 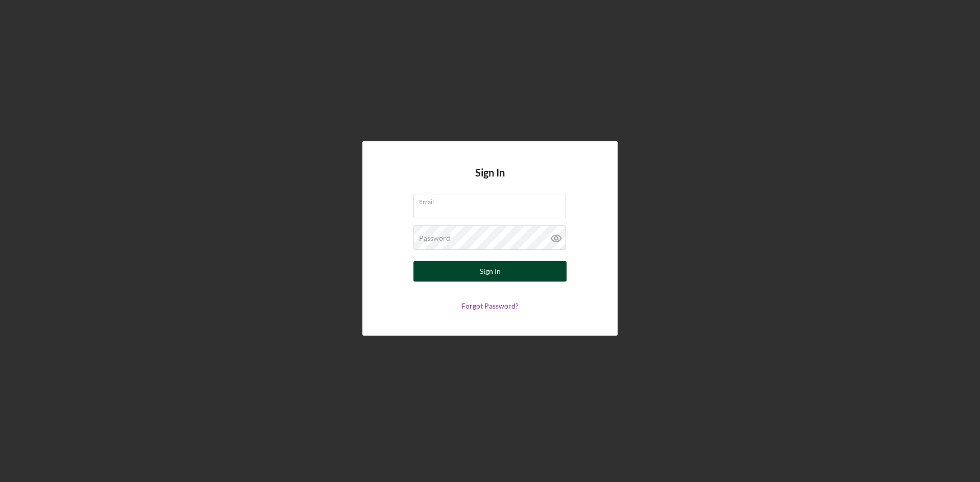 What do you see at coordinates (490, 271) in the screenshot?
I see `div: Sign In` at bounding box center [490, 271].